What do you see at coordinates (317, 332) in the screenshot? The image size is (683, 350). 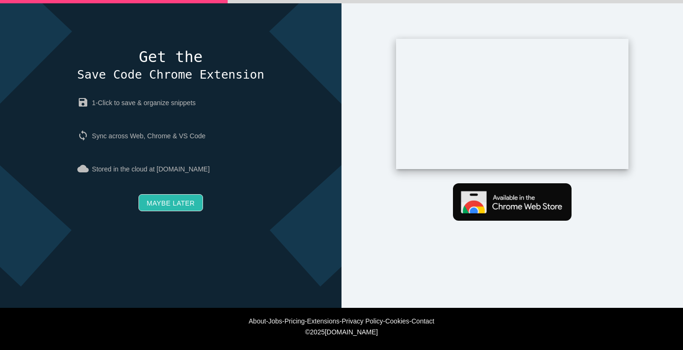 I see `span: 2025` at bounding box center [317, 332].